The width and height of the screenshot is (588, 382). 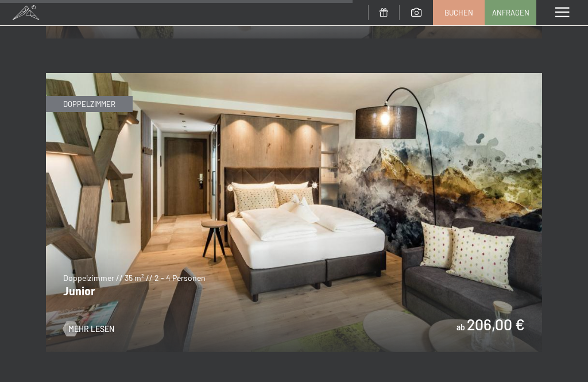 I want to click on span: Buchen, so click(x=459, y=12).